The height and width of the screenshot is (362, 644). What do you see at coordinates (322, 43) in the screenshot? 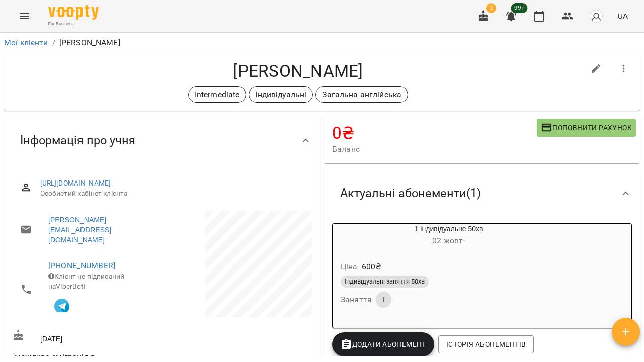
I see `nav: breadcrumb` at bounding box center [322, 43].